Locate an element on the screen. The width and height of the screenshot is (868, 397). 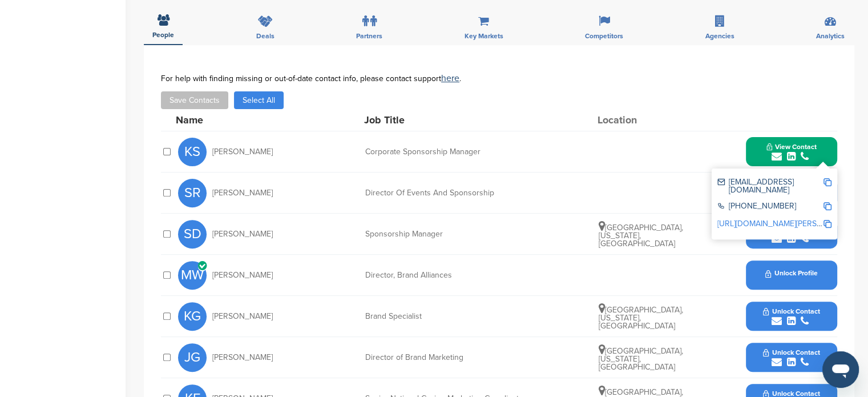
span: SD is located at coordinates (192, 234).